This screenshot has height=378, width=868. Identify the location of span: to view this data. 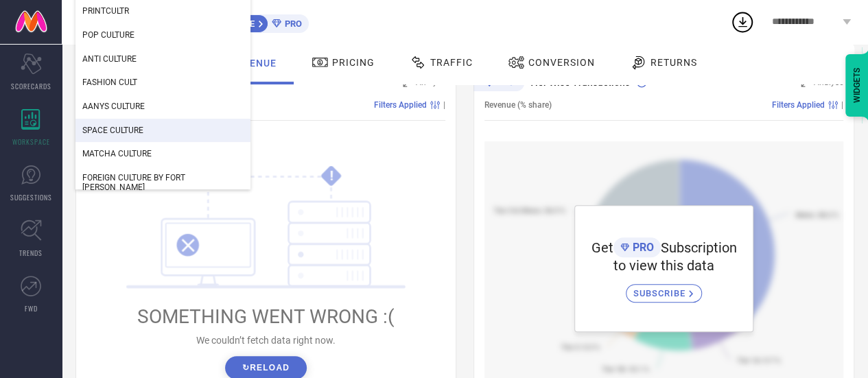
(663, 265).